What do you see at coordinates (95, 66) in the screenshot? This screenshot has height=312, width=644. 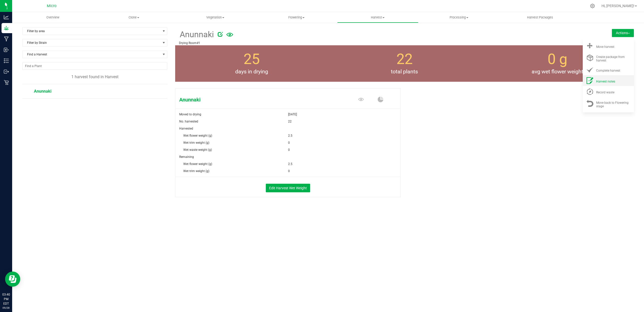 I see `input: NO DATA FOUND` at bounding box center [95, 66].